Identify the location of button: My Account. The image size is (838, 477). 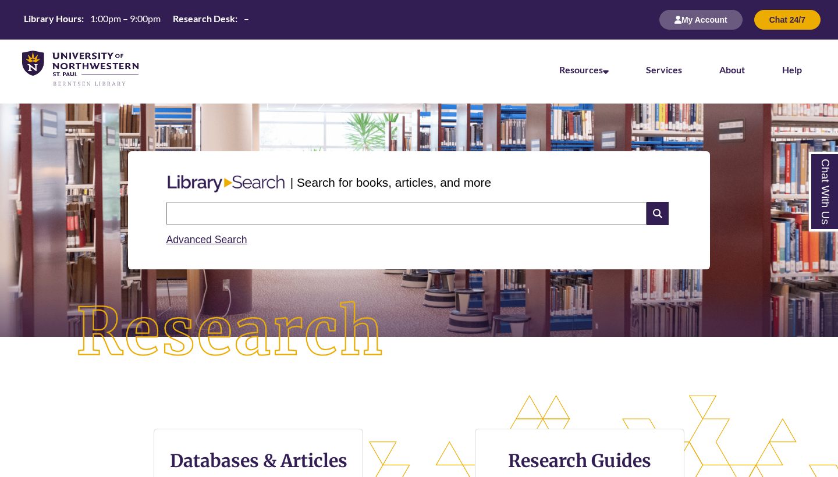
(700, 20).